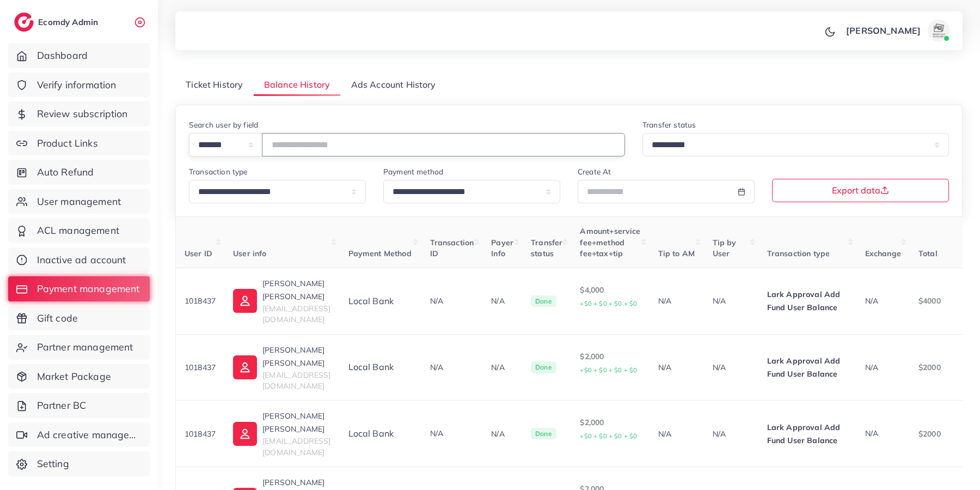 The height and width of the screenshot is (490, 980). What do you see at coordinates (79, 318) in the screenshot?
I see `a: Gift code` at bounding box center [79, 318].